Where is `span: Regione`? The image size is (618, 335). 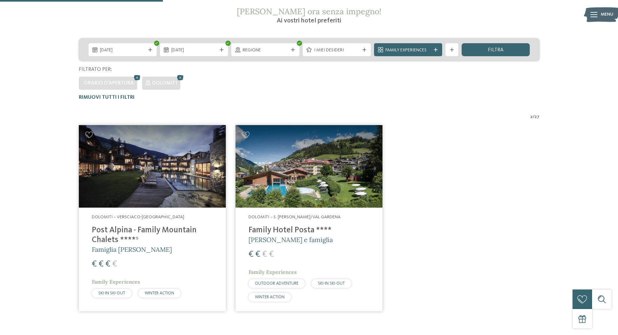 span: Regione is located at coordinates (265, 50).